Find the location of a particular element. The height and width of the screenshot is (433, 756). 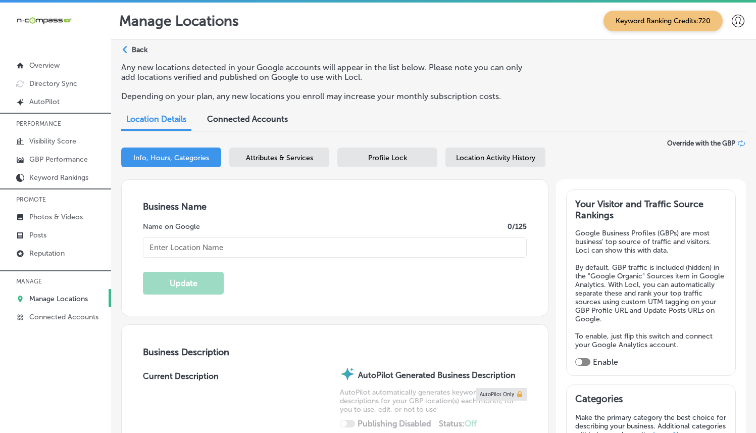

p: Photos & Videos is located at coordinates (56, 217).